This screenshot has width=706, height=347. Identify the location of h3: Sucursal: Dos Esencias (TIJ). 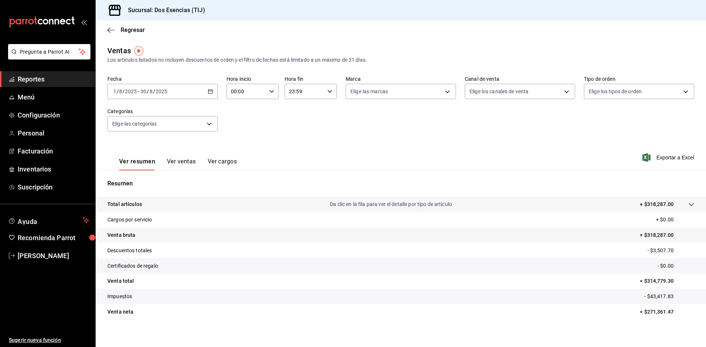
(164, 10).